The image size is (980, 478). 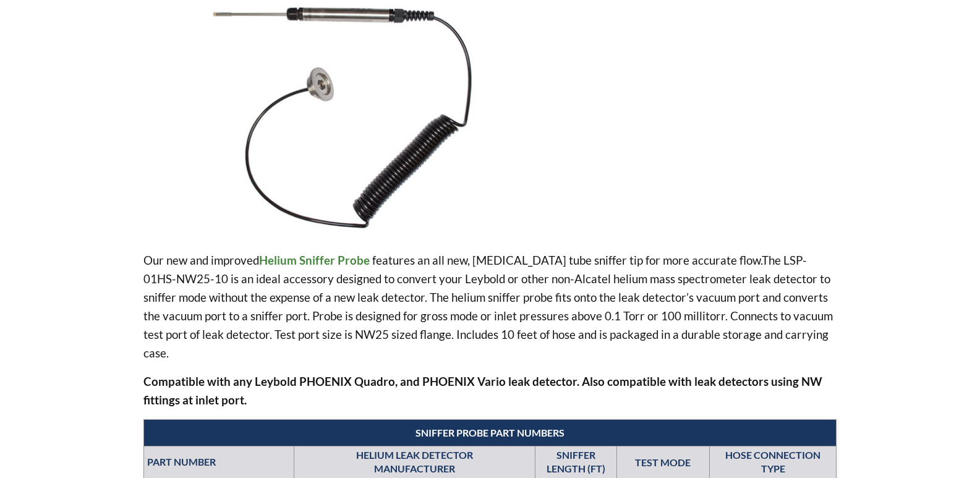 I want to click on strong: Compatible with any Leybold PHOENIX Quadro, and PHOENIX Vario leak detector. Also compatible with..., so click(x=483, y=390).